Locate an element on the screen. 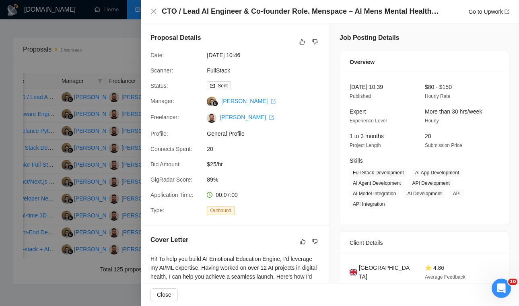 The height and width of the screenshot is (306, 519). span: Published is located at coordinates (360, 96).